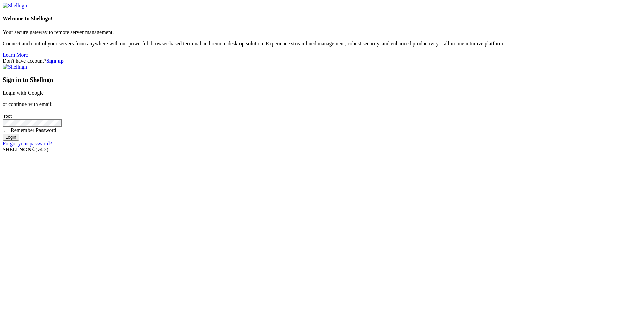  What do you see at coordinates (322, 19) in the screenshot?
I see `h4: Welcome to Shellngn!` at bounding box center [322, 19].